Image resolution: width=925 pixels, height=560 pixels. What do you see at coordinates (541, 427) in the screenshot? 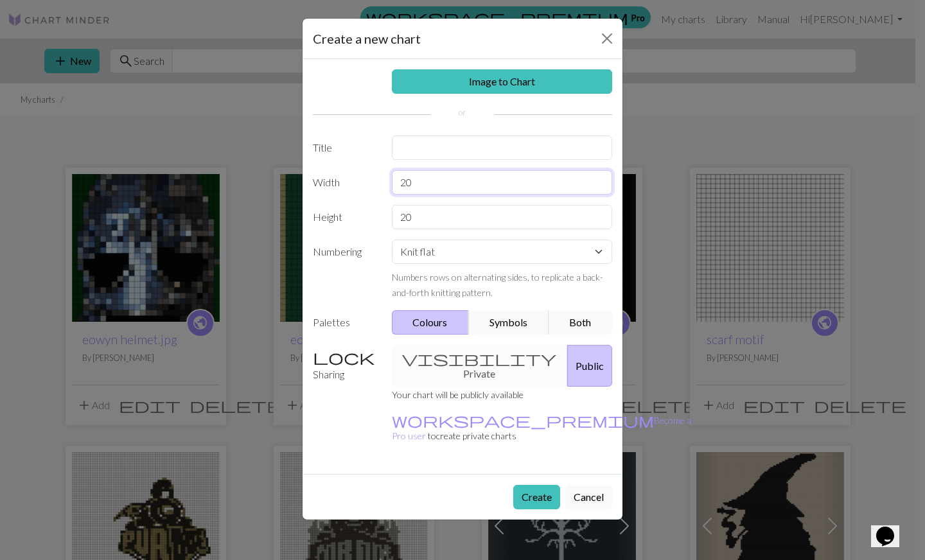
I see `small: to create private charts` at bounding box center [541, 427].